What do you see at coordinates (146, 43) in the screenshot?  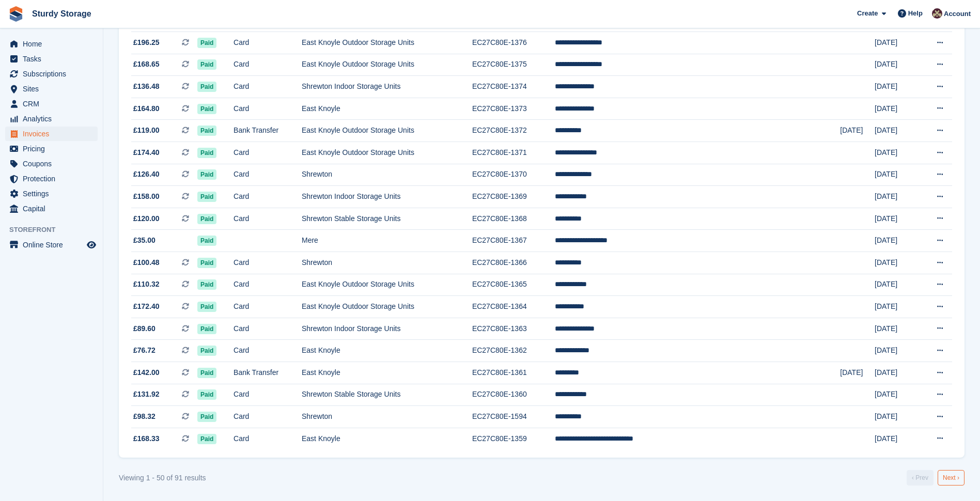 I see `span: £196.25` at bounding box center [146, 43].